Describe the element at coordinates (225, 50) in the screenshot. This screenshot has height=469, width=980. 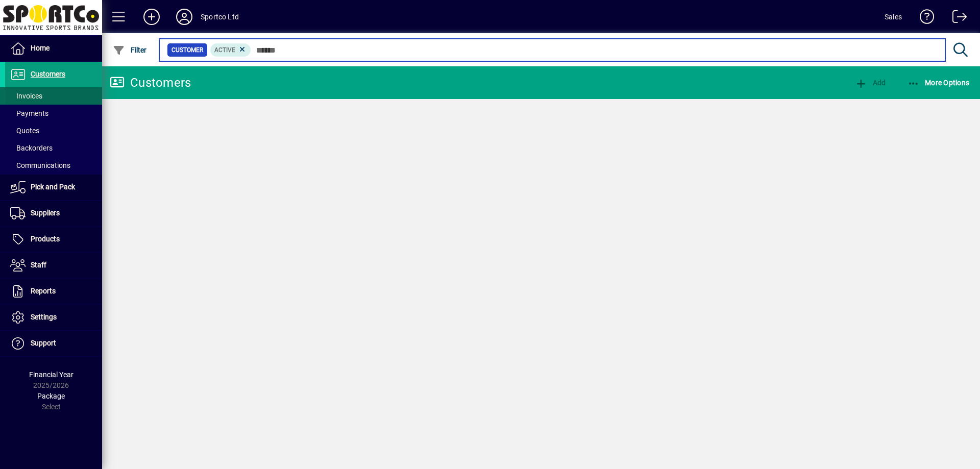
I see `span: Active` at that location.